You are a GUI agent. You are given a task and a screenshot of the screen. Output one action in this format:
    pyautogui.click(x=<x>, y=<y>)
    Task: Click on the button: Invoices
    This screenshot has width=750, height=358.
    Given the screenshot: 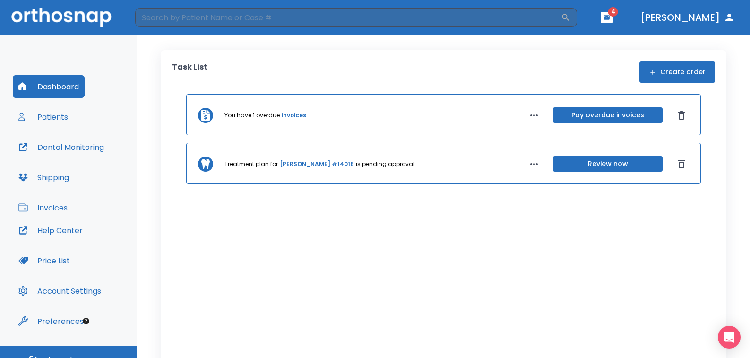 What is the action you would take?
    pyautogui.click(x=43, y=208)
    